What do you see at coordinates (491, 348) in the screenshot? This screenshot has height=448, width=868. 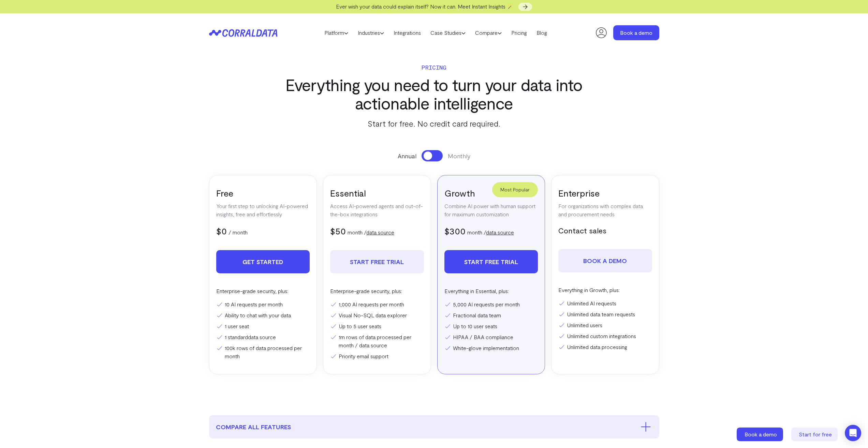 I see `li: White-glove implementation` at bounding box center [491, 348].